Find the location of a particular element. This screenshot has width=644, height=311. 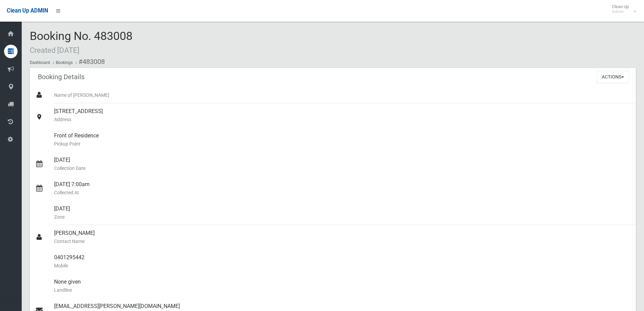

small: Collected At is located at coordinates (342, 193).